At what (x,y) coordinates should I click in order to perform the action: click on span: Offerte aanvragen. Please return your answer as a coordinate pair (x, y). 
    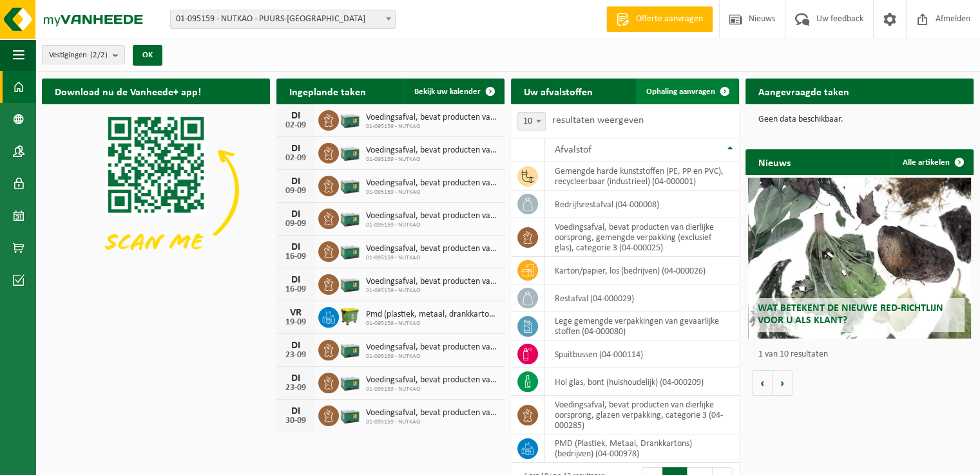
    Looking at the image, I should click on (670, 19).